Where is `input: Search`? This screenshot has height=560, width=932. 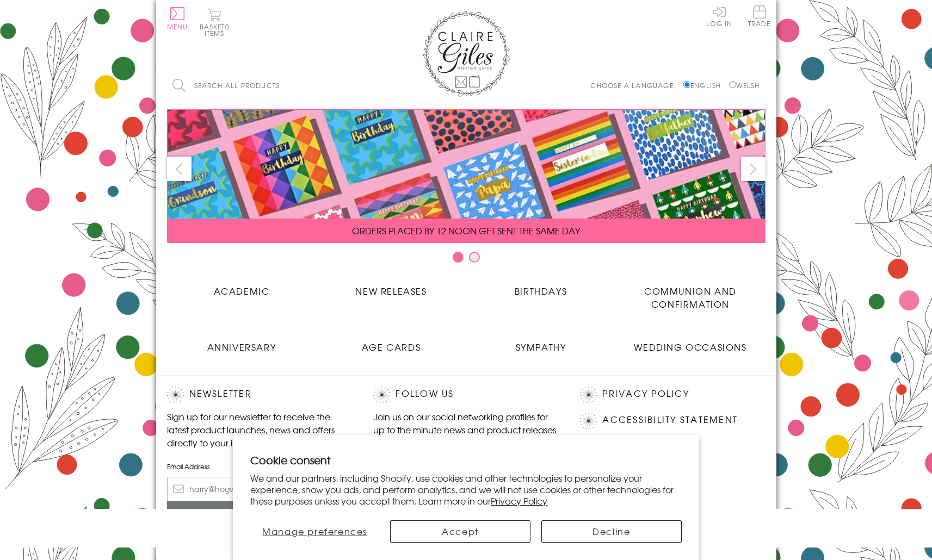 input: Search is located at coordinates (352, 85).